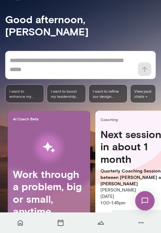 The width and height of the screenshot is (161, 233). I want to click on span: View past chats ->, so click(143, 94).